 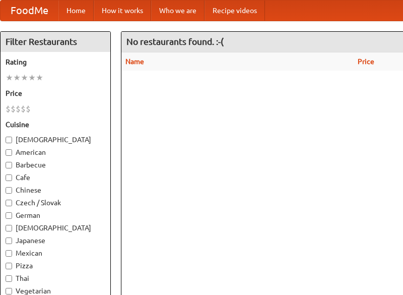 What do you see at coordinates (134, 61) in the screenshot?
I see `a: Name` at bounding box center [134, 61].